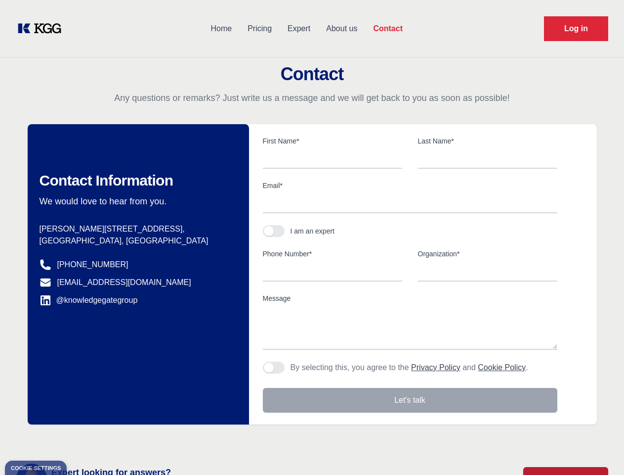 This screenshot has width=624, height=475. What do you see at coordinates (388, 29) in the screenshot?
I see `a: Contact` at bounding box center [388, 29].